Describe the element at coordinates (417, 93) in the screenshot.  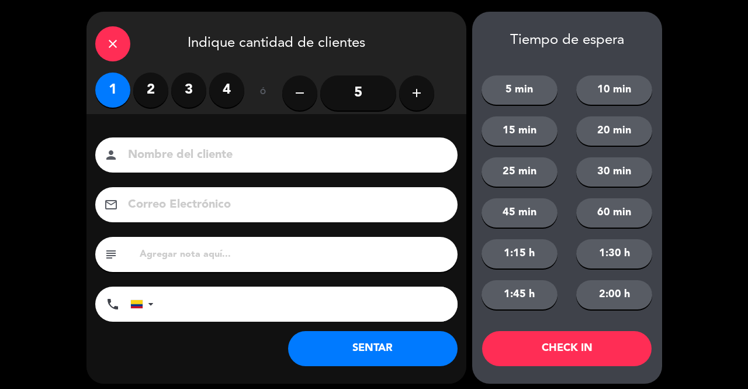
I see `button: add` at that location.